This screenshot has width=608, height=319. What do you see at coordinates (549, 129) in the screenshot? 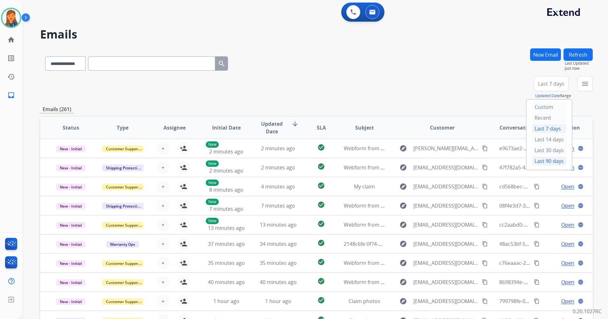
I see `div: Last 7 days` at bounding box center [549, 129].